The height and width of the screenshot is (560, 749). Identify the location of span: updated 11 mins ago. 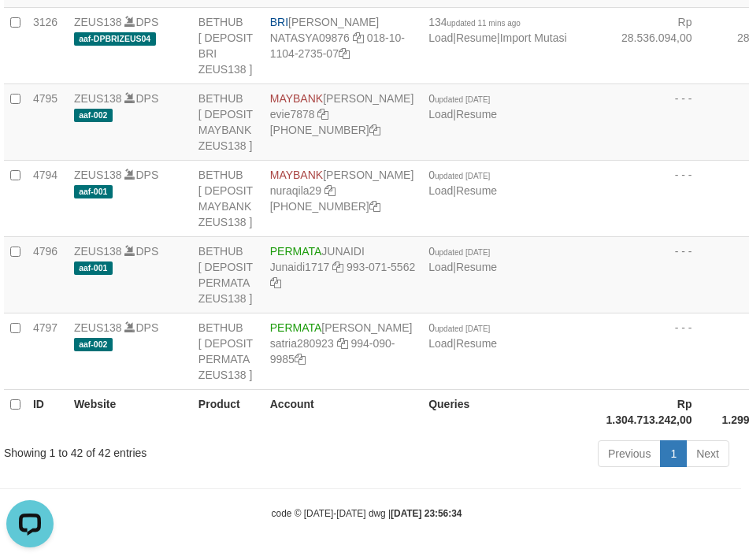
(484, 23).